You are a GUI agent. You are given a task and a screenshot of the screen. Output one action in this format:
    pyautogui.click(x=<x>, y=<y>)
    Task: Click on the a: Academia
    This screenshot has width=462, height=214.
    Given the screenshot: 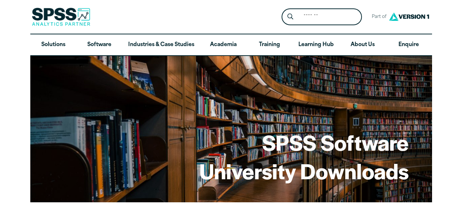 What is the action you would take?
    pyautogui.click(x=223, y=45)
    